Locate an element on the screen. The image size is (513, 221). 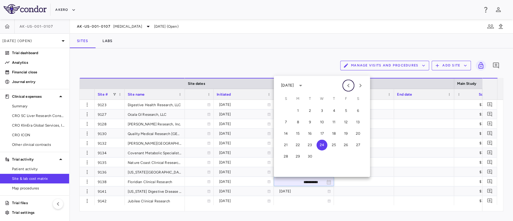
button: 7 is located at coordinates (286, 122).